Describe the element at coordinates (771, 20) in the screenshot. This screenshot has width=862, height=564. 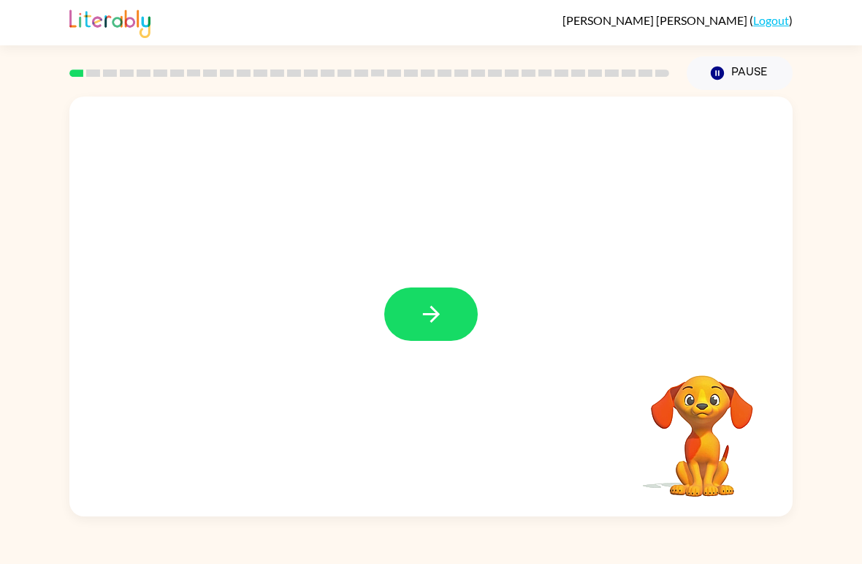
I see `a: Logout` at that location.